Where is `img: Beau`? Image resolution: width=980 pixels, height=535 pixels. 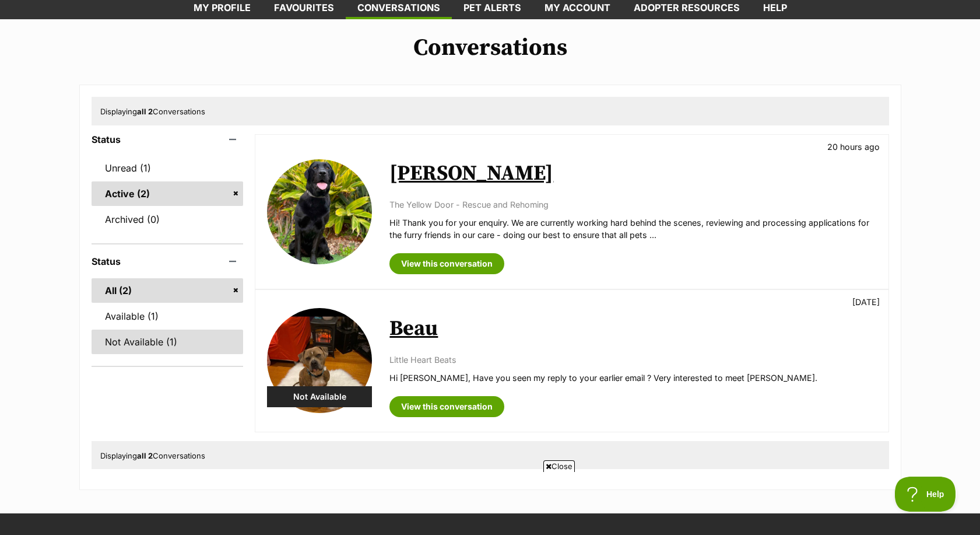 img: Beau is located at coordinates (320, 360).